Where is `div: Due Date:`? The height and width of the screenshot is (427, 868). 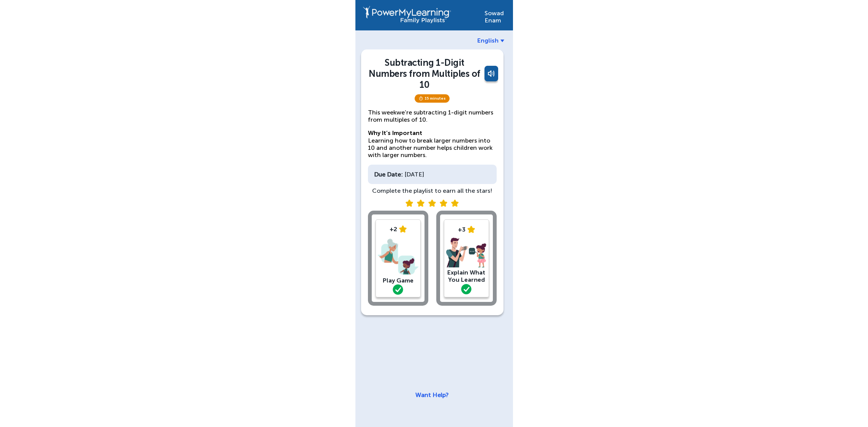
div: Due Date: is located at coordinates (388, 174).